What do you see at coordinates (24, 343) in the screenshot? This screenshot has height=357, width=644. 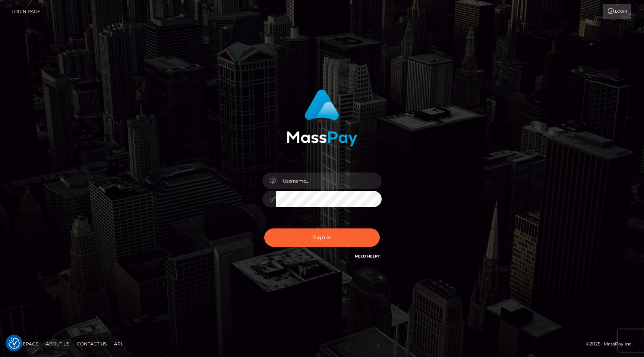 I see `a: Homepage` at bounding box center [24, 343].